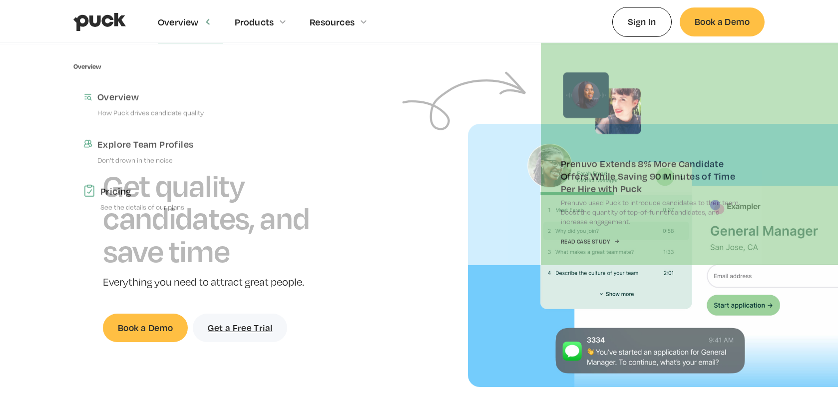  I want to click on a: OverviewHow Puck drives candidate quality, so click(185, 104).